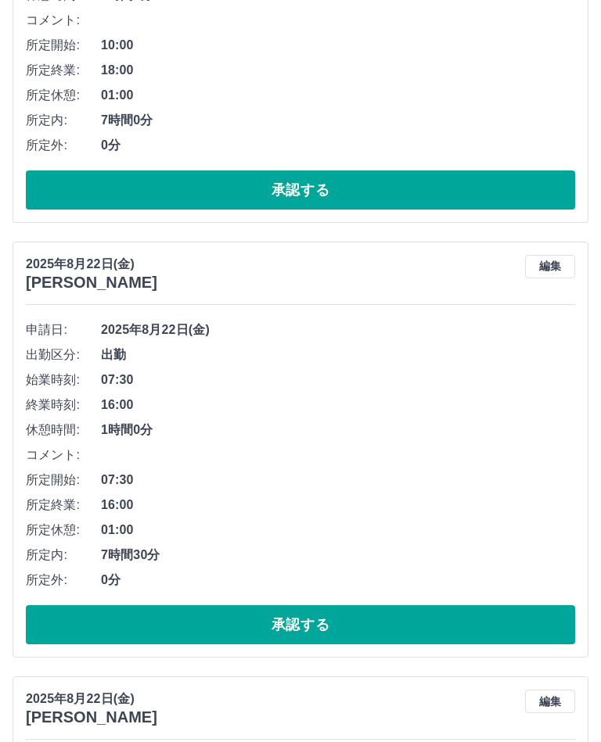  What do you see at coordinates (63, 355) in the screenshot?
I see `span: 出勤区分:` at bounding box center [63, 355].